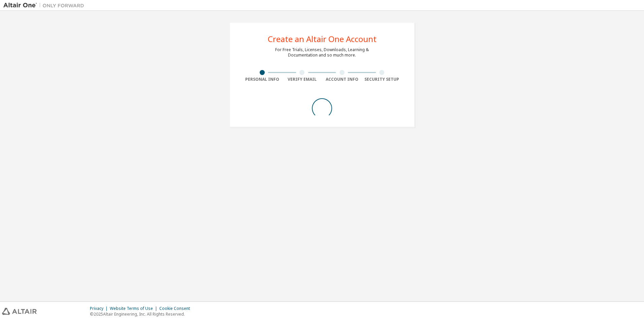 The height and width of the screenshot is (321, 644). Describe the element at coordinates (45, 5) in the screenshot. I see `img: Altair One` at that location.